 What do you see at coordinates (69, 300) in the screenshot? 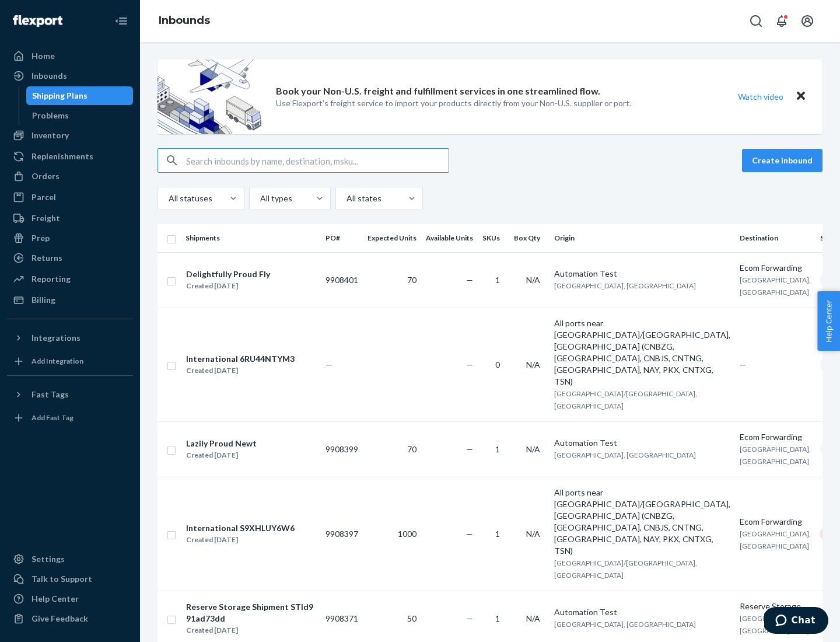
I see `a: Billing` at bounding box center [69, 300].